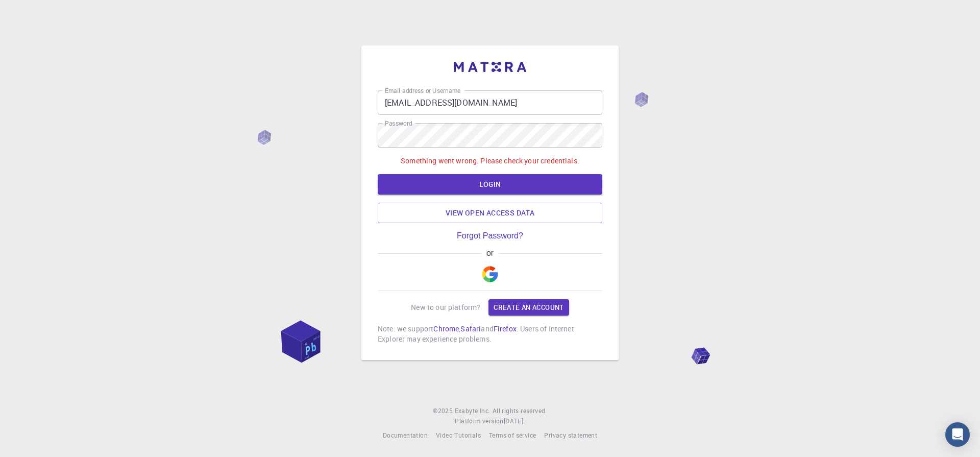 Image resolution: width=980 pixels, height=457 pixels. What do you see at coordinates (505, 328) in the screenshot?
I see `a: Firefox` at bounding box center [505, 328].